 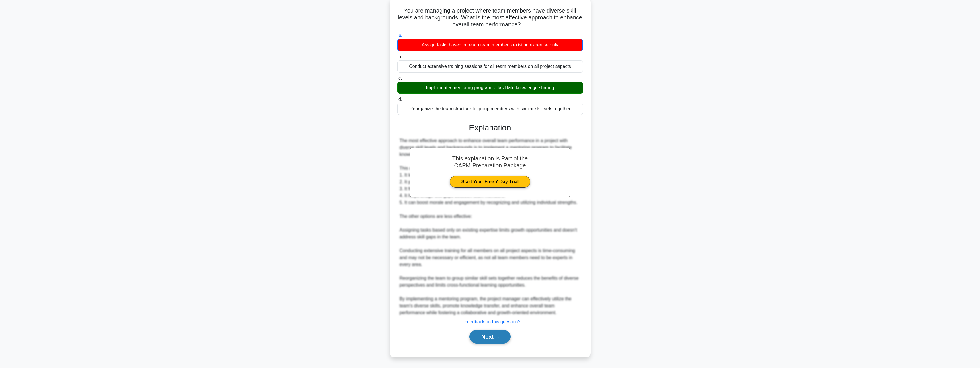 What do you see at coordinates (492, 322) in the screenshot?
I see `a: Feedback on this question?` at bounding box center [492, 322].